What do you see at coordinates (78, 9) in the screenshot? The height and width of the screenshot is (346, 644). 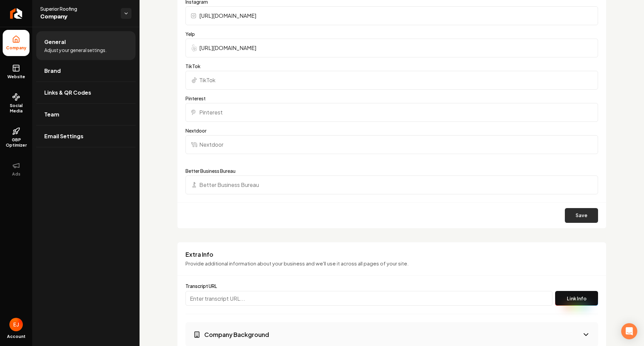 I see `span: Superior Roofing` at bounding box center [78, 9].